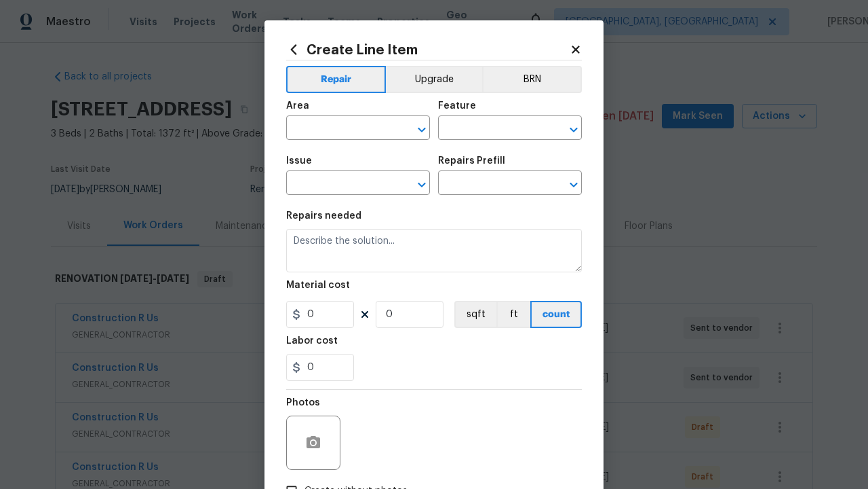  What do you see at coordinates (303, 402) in the screenshot?
I see `h5: Photos` at bounding box center [303, 402].